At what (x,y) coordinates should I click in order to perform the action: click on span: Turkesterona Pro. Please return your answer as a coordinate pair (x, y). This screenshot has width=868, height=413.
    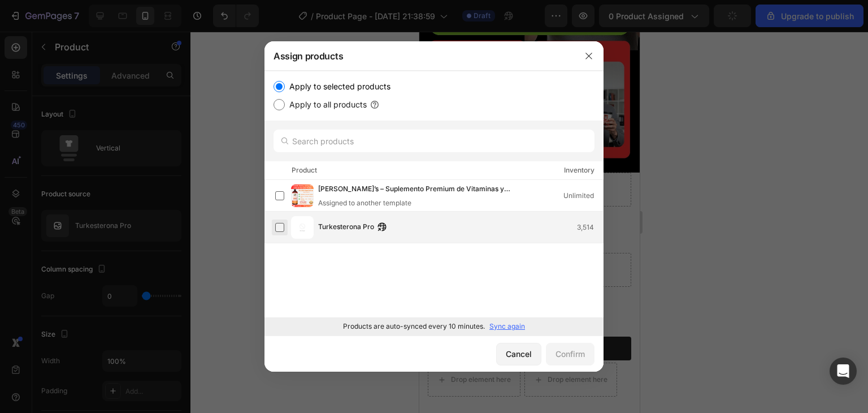
    Looking at the image, I should click on (346, 227).